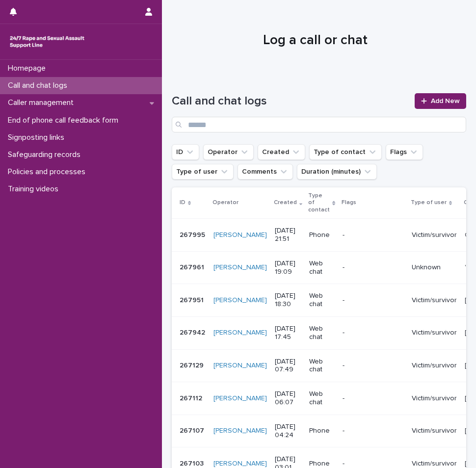 This screenshot has height=468, width=476. Describe the element at coordinates (404, 152) in the screenshot. I see `button: Flags` at that location.